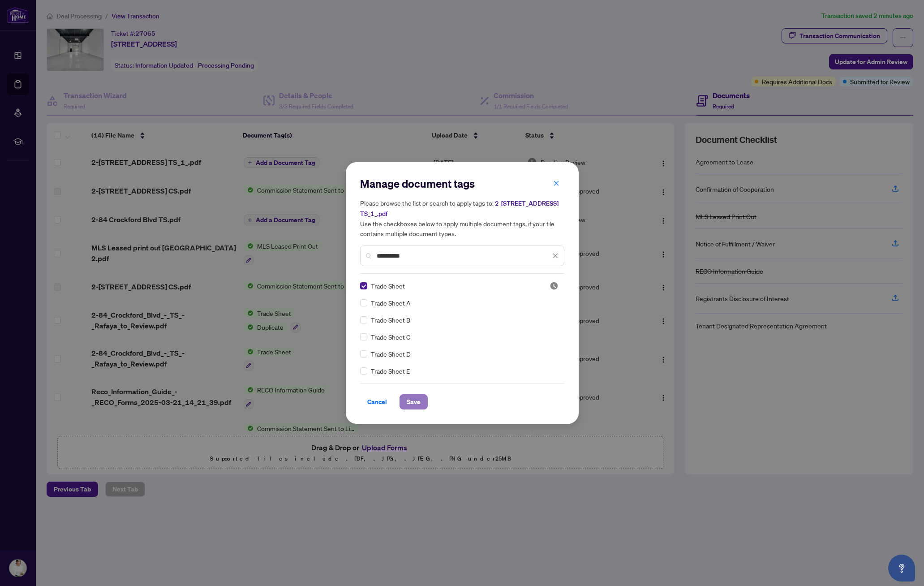  I want to click on h2: Manage document tags, so click(462, 184).